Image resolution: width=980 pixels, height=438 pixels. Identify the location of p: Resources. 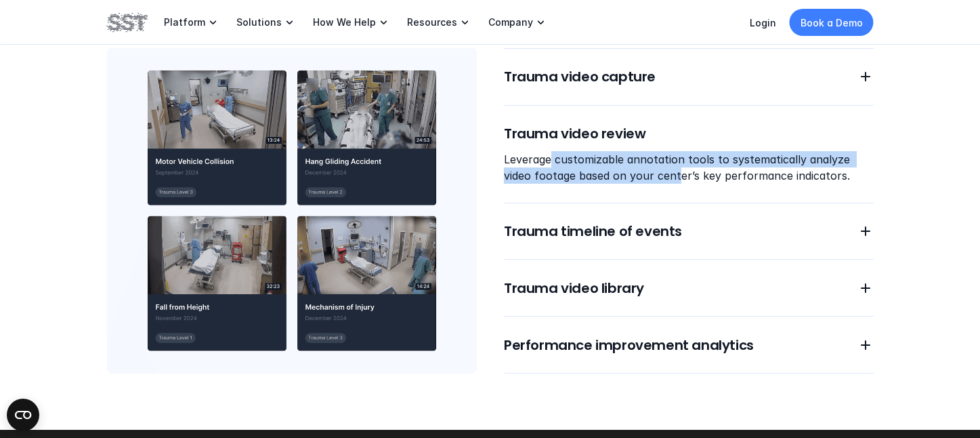
(432, 22).